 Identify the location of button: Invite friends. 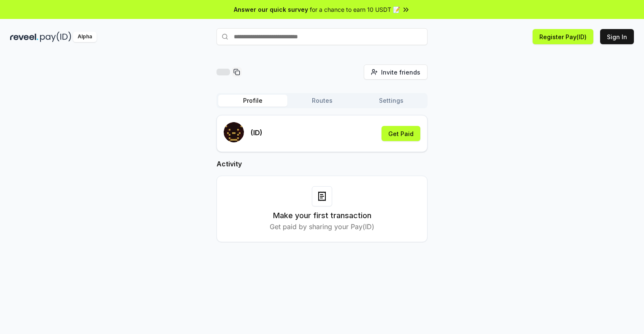
(395, 72).